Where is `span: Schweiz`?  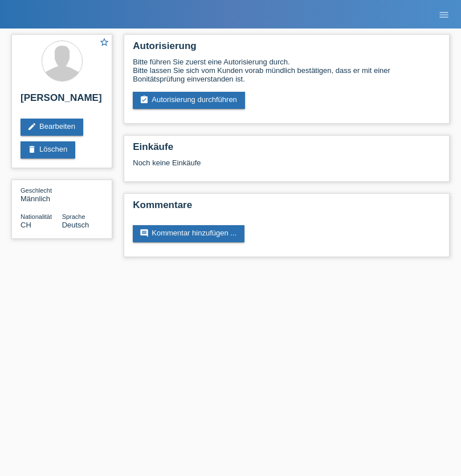
span: Schweiz is located at coordinates (26, 224).